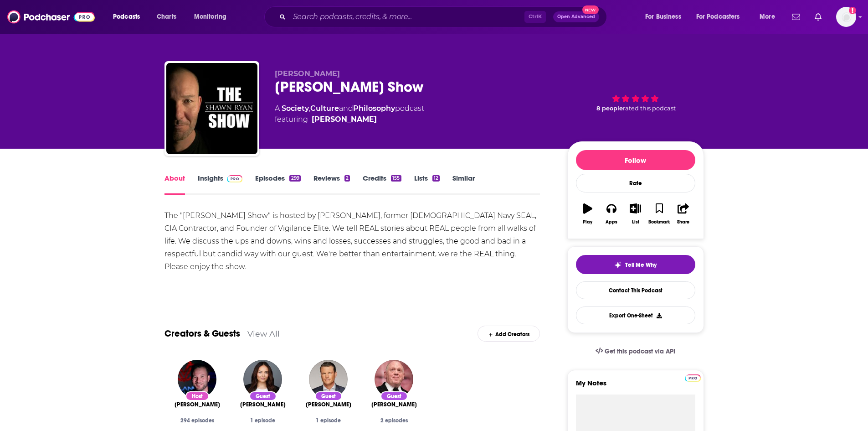 This screenshot has width=868, height=431. Describe the element at coordinates (508, 333) in the screenshot. I see `div: Add Creators` at that location.